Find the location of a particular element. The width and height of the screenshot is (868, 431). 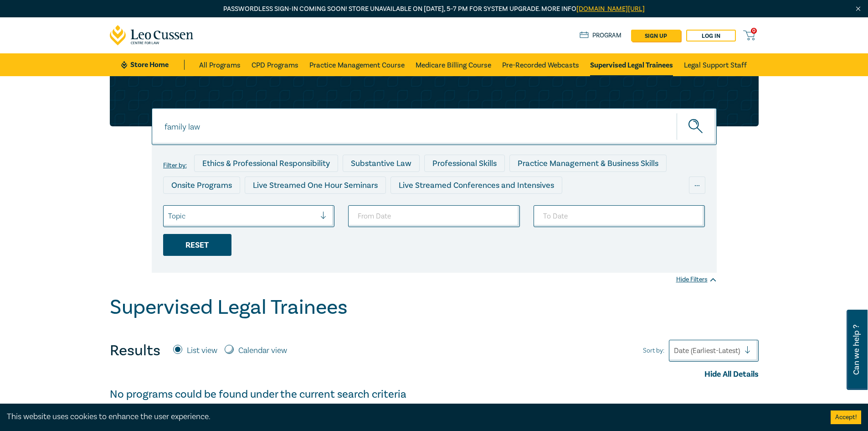

div: Live Streamed One Hour Seminars is located at coordinates (316, 185).